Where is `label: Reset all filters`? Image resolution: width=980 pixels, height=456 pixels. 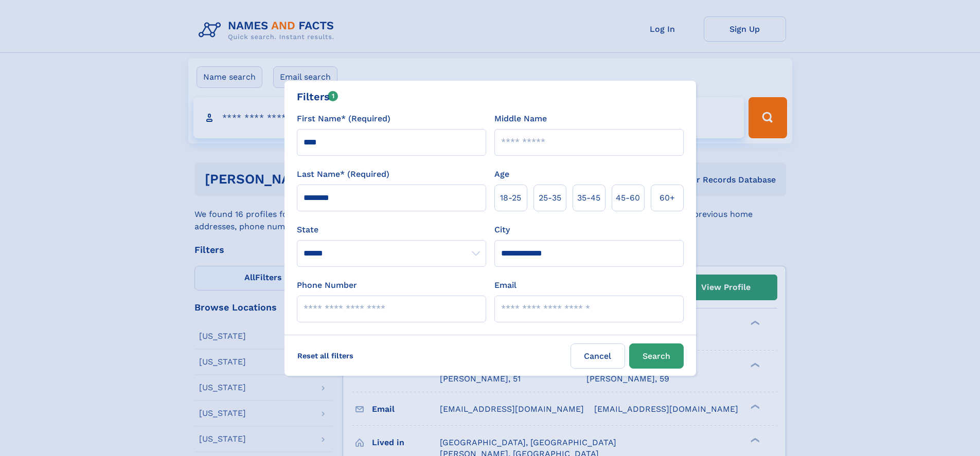 label: Reset all filters is located at coordinates (325, 356).